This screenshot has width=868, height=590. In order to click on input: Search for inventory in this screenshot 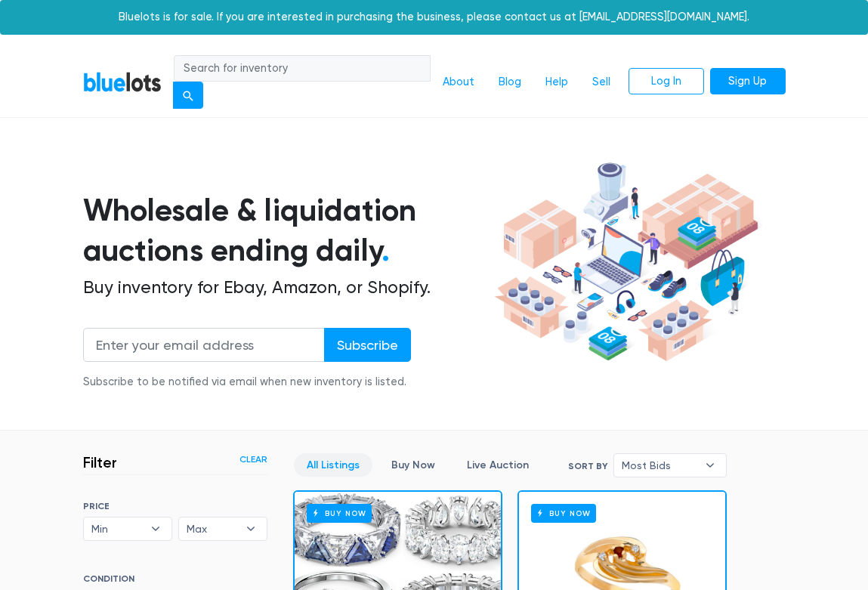, I will do `click(302, 69)`.